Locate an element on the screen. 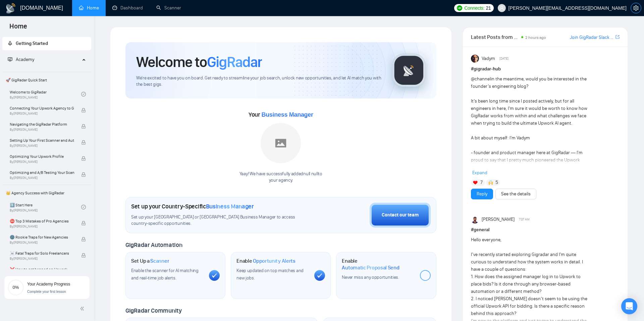  span: Expand is located at coordinates (480, 172).